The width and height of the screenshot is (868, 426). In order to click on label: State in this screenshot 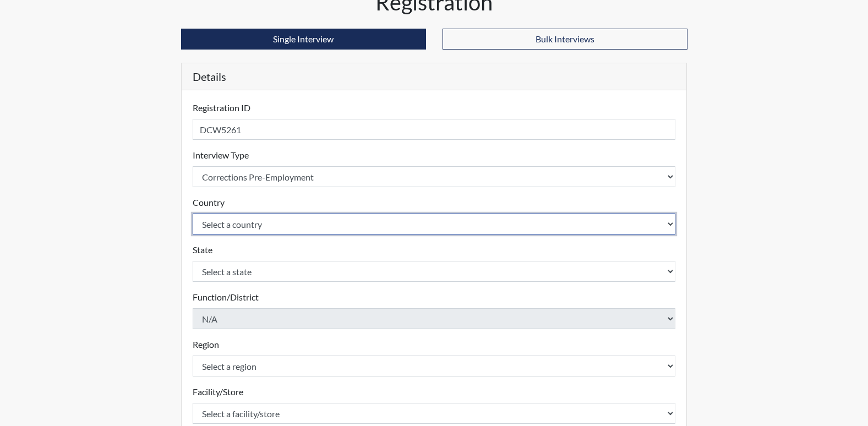, I will do `click(203, 250)`.